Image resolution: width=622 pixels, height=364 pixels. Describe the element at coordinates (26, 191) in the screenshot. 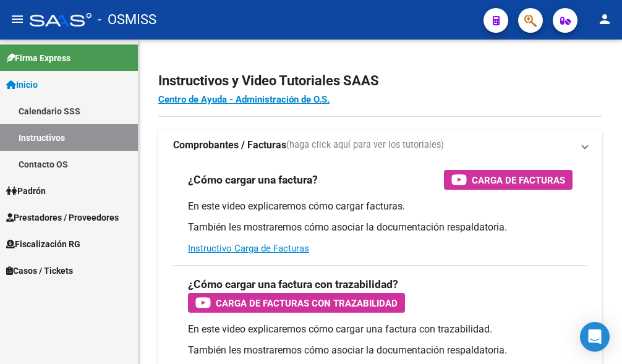

I see `span: Padrón` at that location.